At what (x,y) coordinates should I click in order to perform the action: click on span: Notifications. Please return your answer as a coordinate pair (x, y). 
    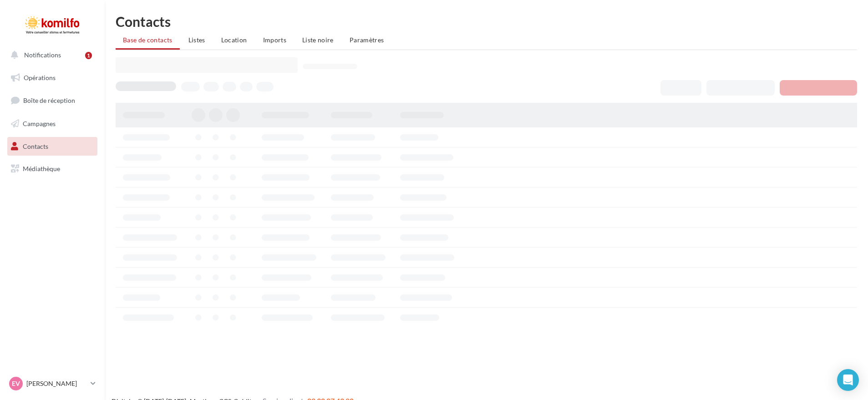
    Looking at the image, I should click on (42, 55).